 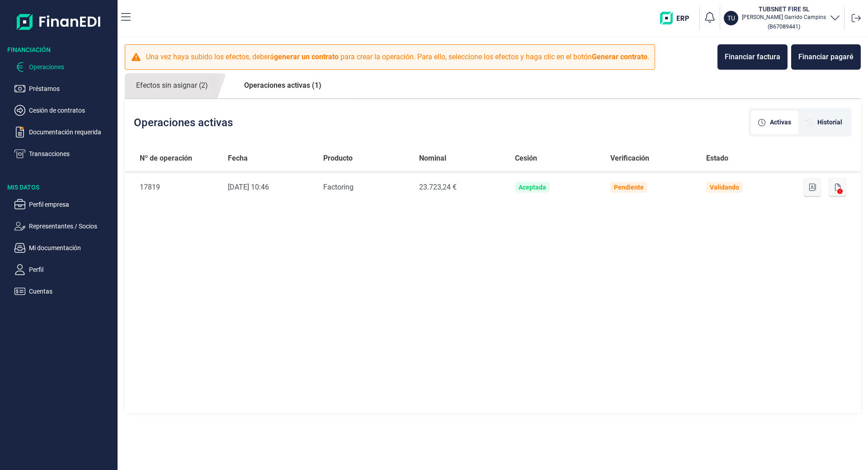 I want to click on div: 17819, so click(x=176, y=187).